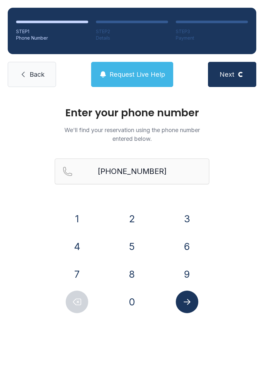  I want to click on span: Back, so click(37, 74).